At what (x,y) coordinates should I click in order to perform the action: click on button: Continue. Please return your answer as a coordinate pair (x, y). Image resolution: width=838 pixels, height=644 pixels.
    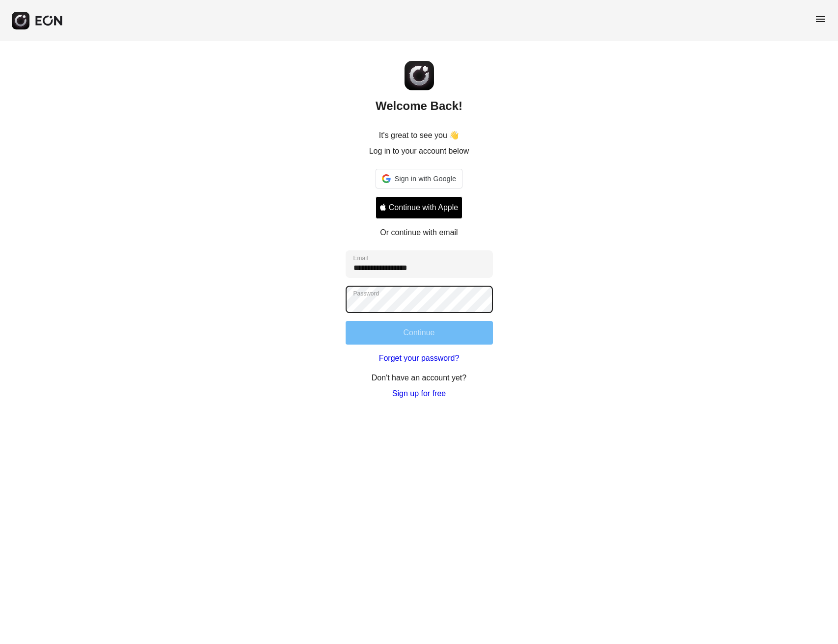
    Looking at the image, I should click on (419, 333).